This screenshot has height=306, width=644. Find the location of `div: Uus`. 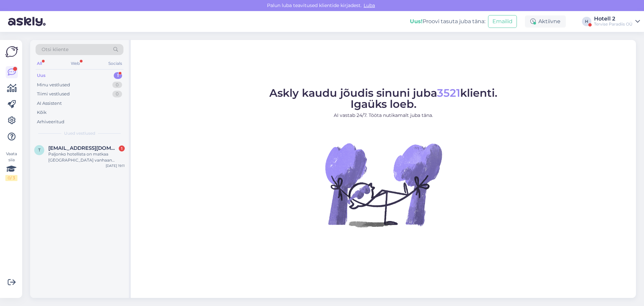

div: Uus is located at coordinates (41, 76).